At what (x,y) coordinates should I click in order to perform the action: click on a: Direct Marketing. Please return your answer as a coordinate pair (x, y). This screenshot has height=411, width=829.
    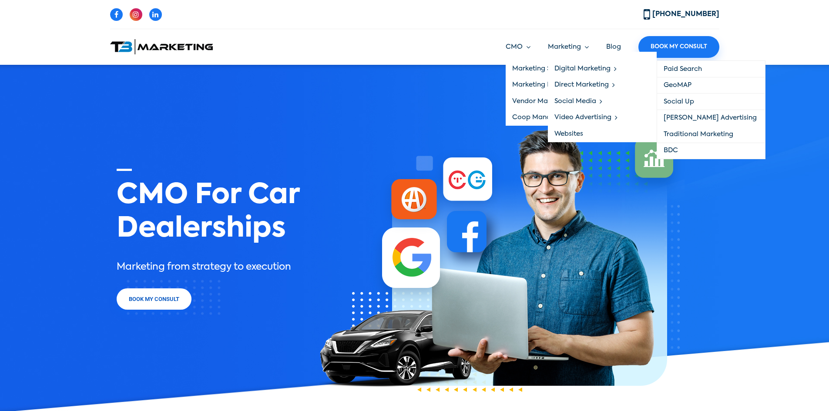
    Looking at the image, I should click on (603, 85).